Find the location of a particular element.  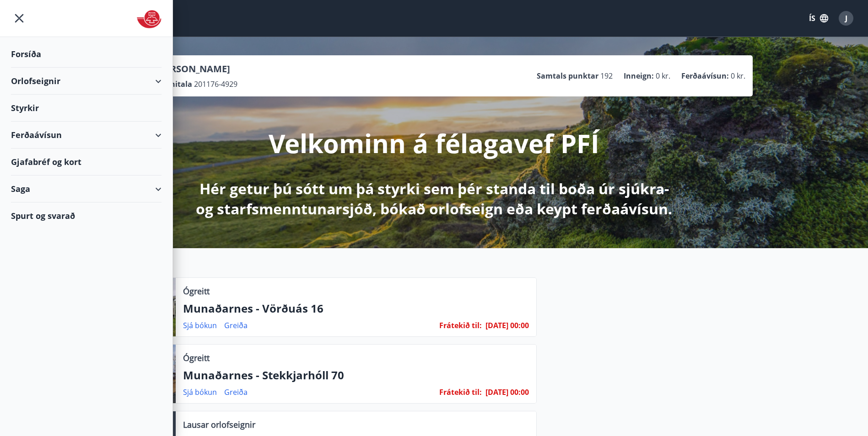

p: Velkominn á félagavef PFÍ is located at coordinates (433, 143).